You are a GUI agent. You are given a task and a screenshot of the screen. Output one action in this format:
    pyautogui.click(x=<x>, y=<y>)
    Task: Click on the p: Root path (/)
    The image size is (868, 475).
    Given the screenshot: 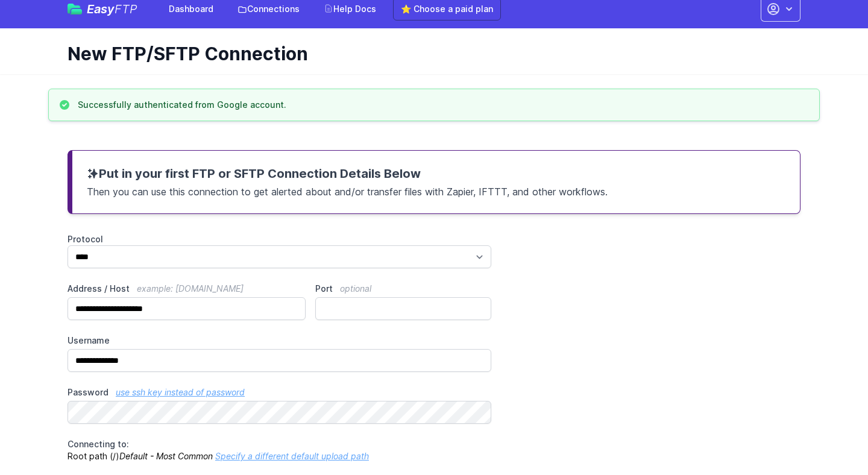 What is the action you would take?
    pyautogui.click(x=279, y=450)
    